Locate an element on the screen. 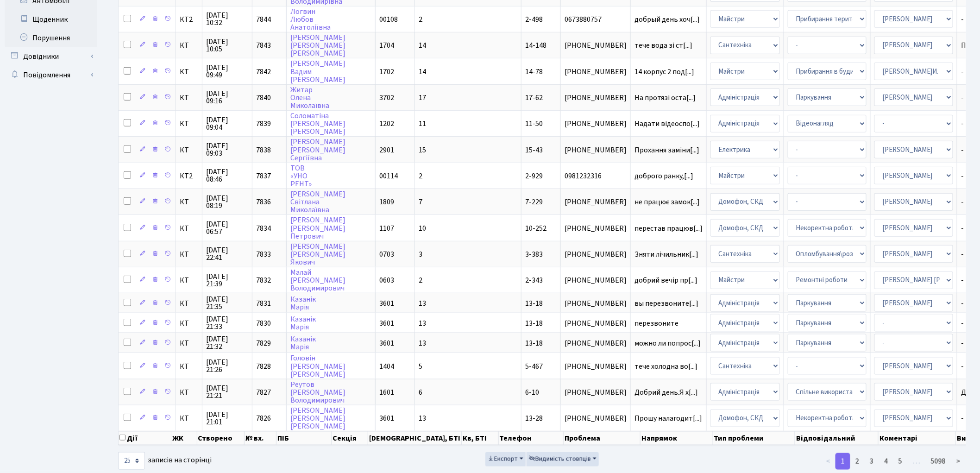 The width and height of the screenshot is (980, 473). span: Зняти лічильник[...] is located at coordinates (666, 254).